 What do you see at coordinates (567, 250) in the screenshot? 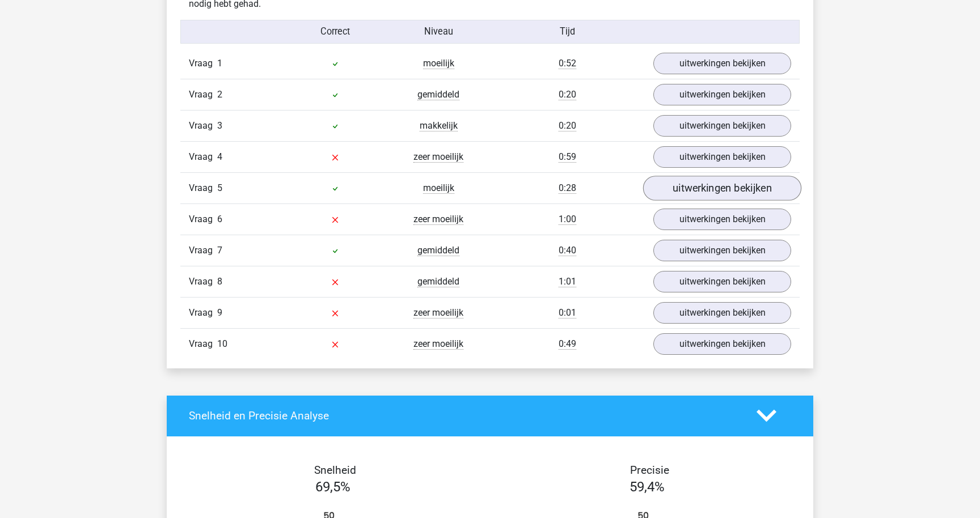
I see `span: 0:40` at bounding box center [567, 250].